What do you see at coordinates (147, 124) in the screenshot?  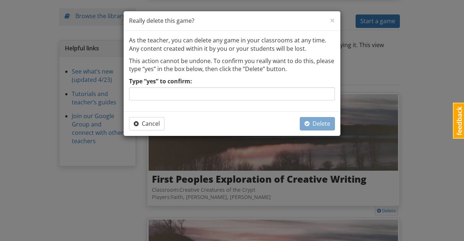 I see `span: Cancel` at bounding box center [147, 124].